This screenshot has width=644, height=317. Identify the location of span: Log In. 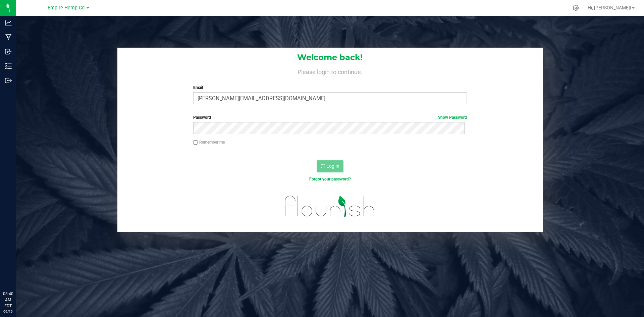
(332, 166).